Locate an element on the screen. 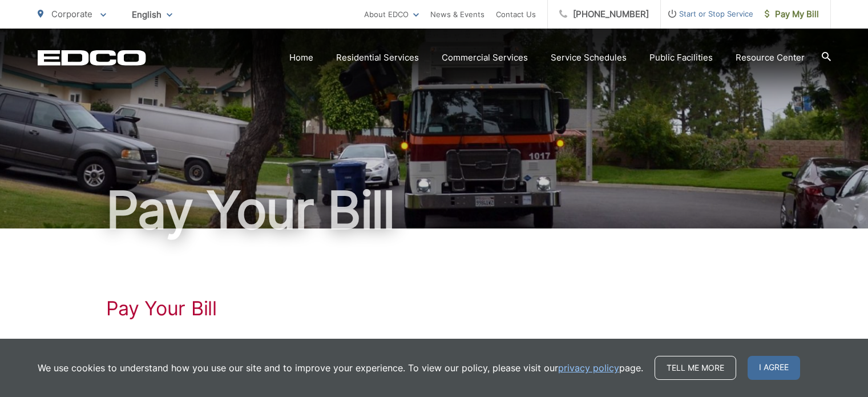  span: I agree is located at coordinates (774, 368).